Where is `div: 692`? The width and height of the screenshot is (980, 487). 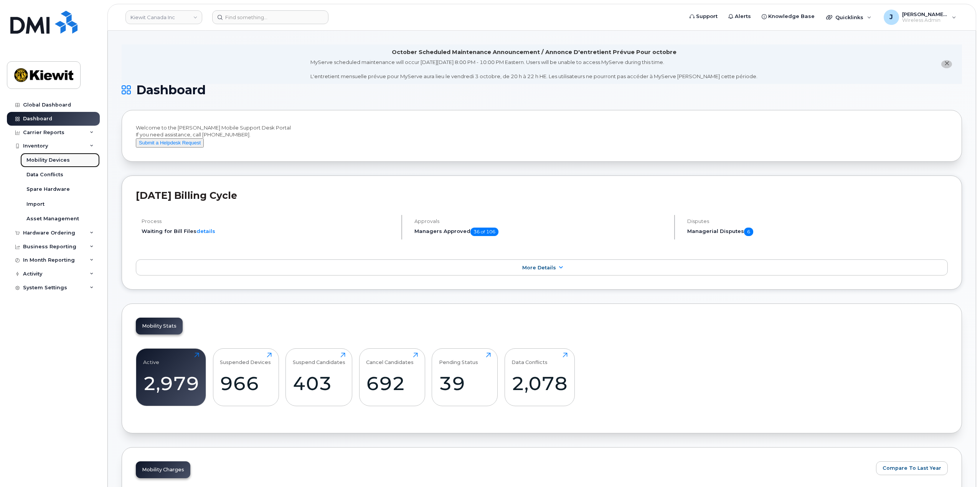
div: 692 is located at coordinates (392, 384).